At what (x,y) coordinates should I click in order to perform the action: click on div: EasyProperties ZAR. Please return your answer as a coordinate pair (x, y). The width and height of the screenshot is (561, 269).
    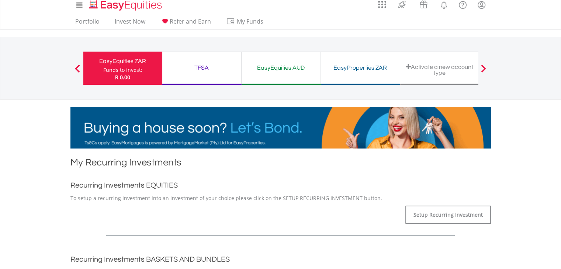
    Looking at the image, I should click on (361, 68).